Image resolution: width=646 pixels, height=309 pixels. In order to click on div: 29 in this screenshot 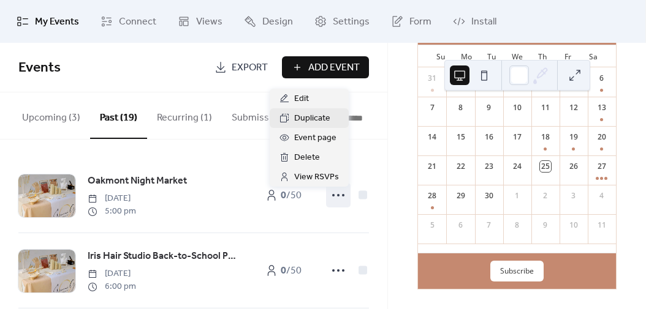, I will do `click(461, 196)`.